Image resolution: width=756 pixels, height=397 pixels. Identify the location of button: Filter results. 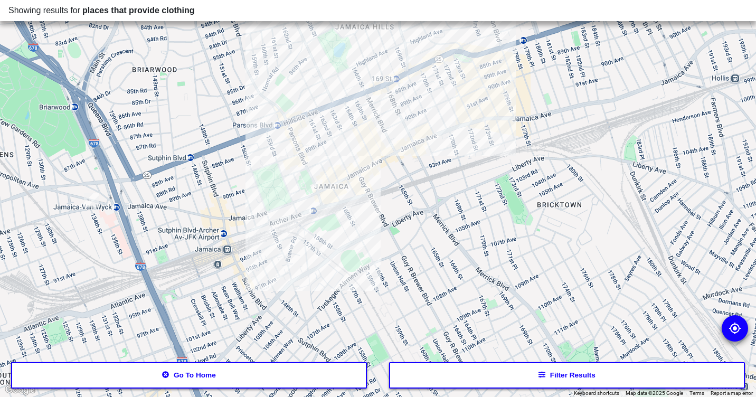
(566, 375).